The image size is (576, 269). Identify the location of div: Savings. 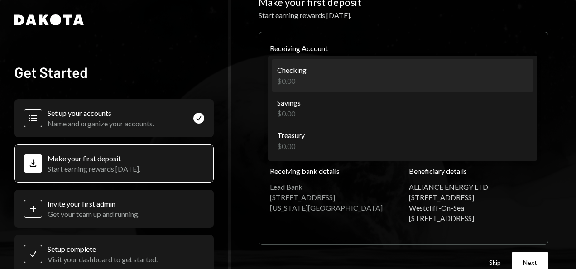
(289, 103).